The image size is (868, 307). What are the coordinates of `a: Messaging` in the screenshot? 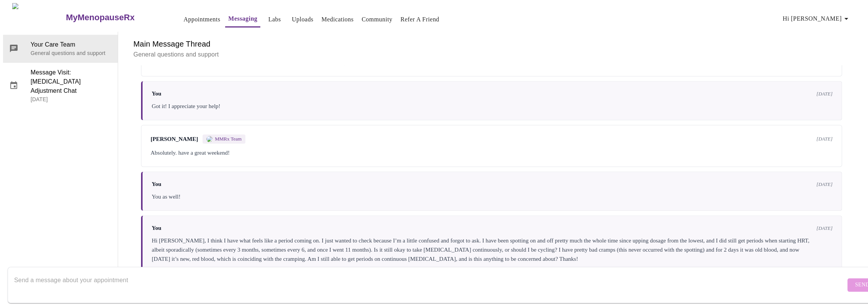 It's located at (243, 18).